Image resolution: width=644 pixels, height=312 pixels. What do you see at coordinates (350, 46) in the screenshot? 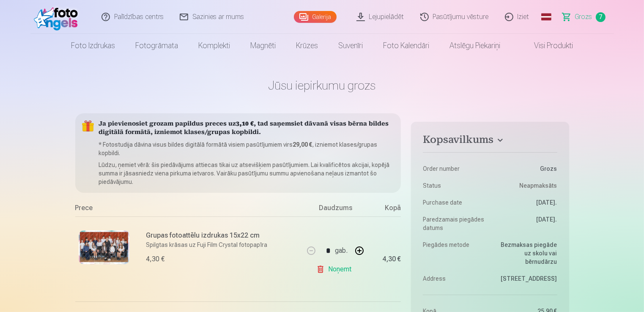
I see `a: Suvenīri` at bounding box center [350, 46].